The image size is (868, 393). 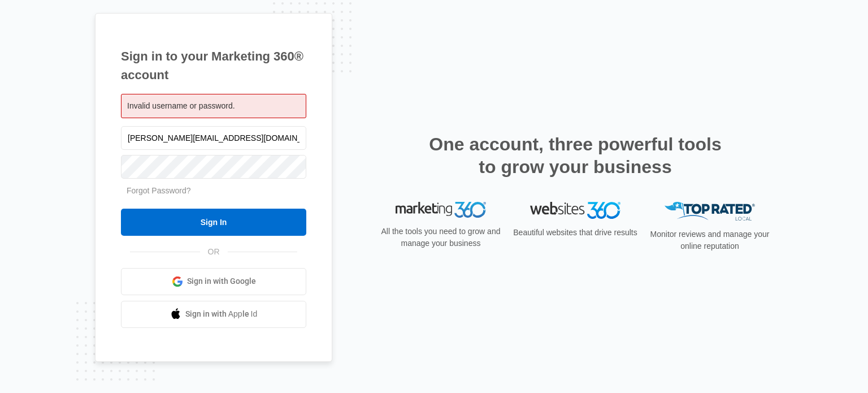 I want to click on input: Sign In, so click(x=214, y=222).